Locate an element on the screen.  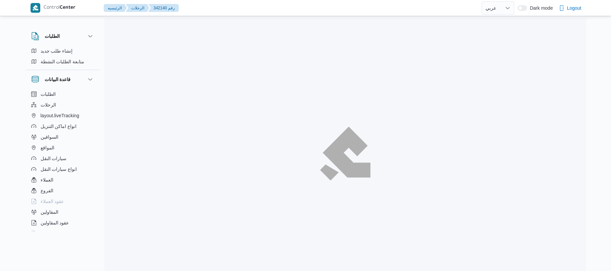
span: المقاولين is located at coordinates (49, 212).